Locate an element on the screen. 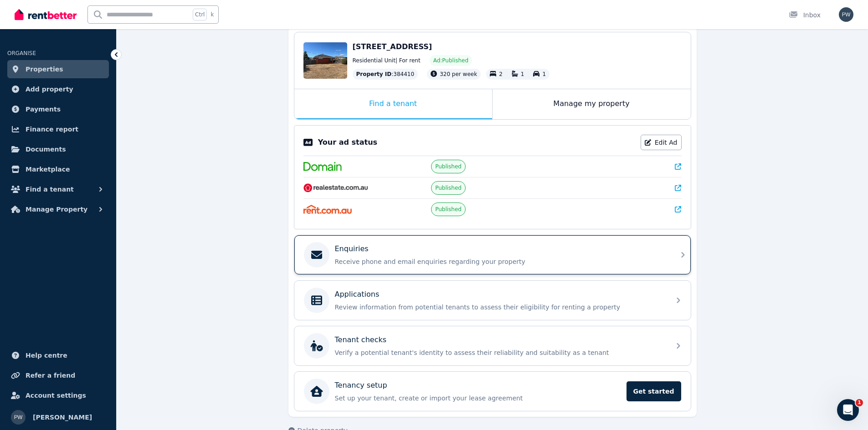 Image resolution: width=868 pixels, height=430 pixels. p: Receive phone and email enquiries regarding your property is located at coordinates (500, 262).